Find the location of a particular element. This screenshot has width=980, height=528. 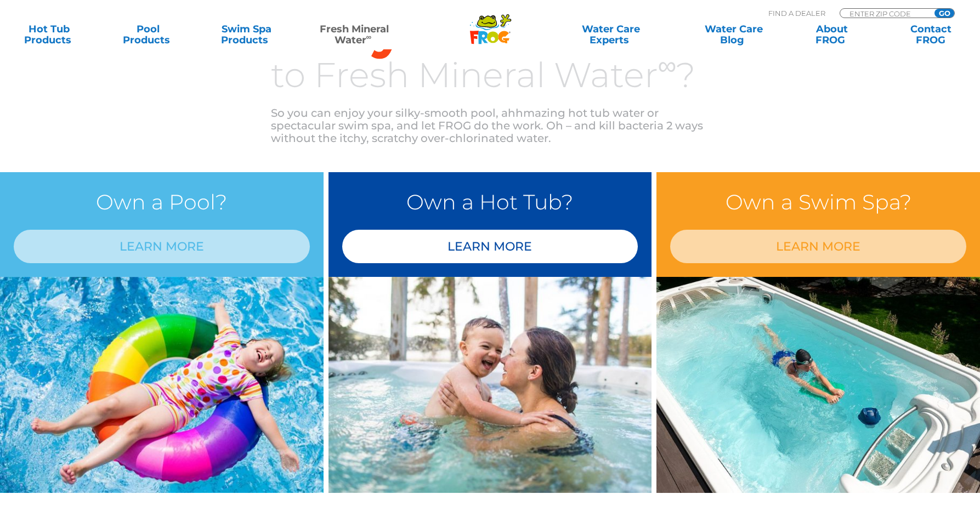

a: Water CareExperts is located at coordinates (611, 35).